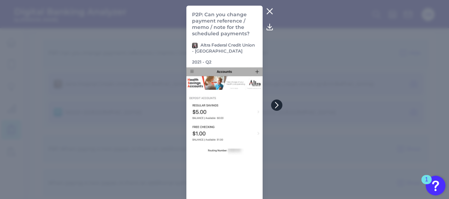  Describe the element at coordinates (195, 46) in the screenshot. I see `img: Altra Federal Credit Union` at that location.